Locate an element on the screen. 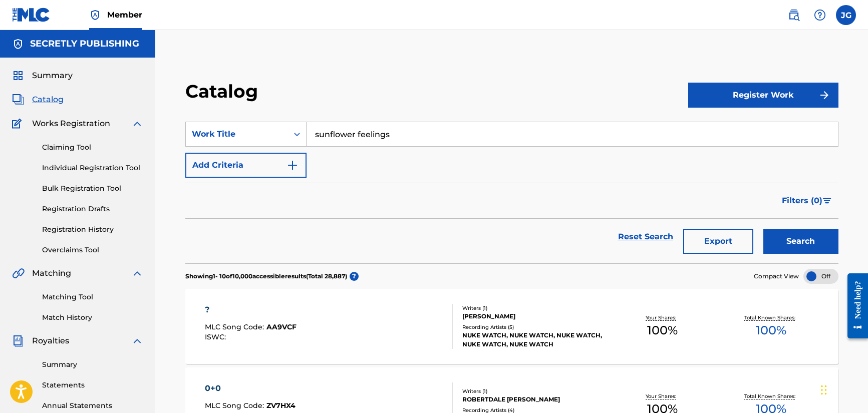 The height and width of the screenshot is (413, 868). span: Royalties is located at coordinates (51, 341).